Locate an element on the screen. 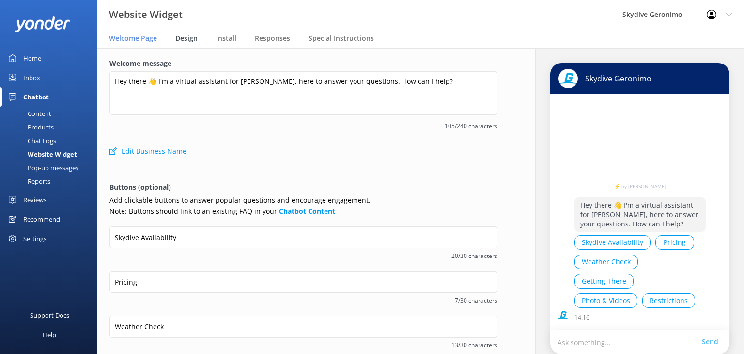 The height and width of the screenshot is (354, 744). span: Responses is located at coordinates (272, 38).